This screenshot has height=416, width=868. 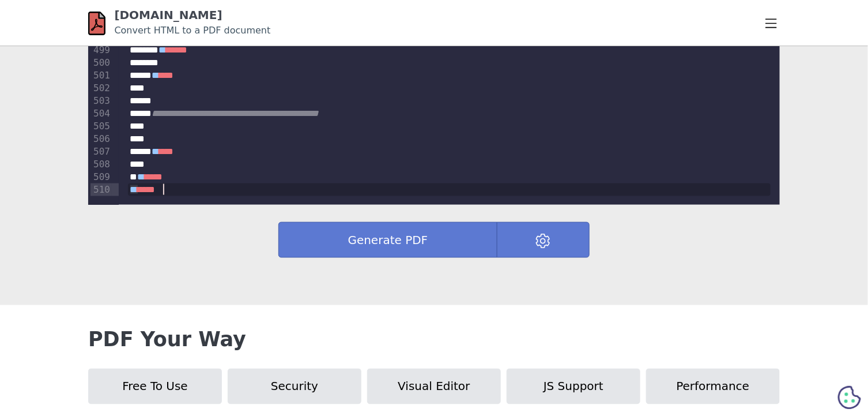 What do you see at coordinates (101, 75) in the screenshot?
I see `div: 501` at bounding box center [101, 75].